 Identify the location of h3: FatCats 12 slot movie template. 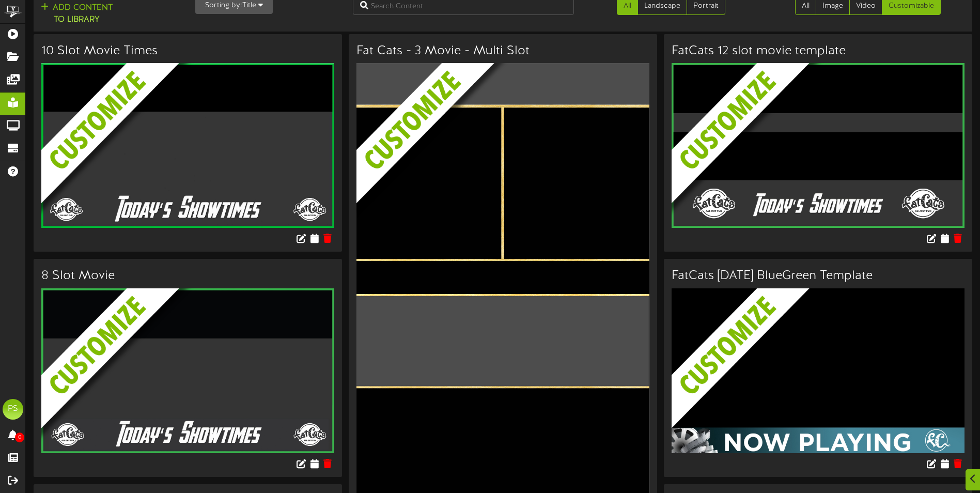
(818, 51).